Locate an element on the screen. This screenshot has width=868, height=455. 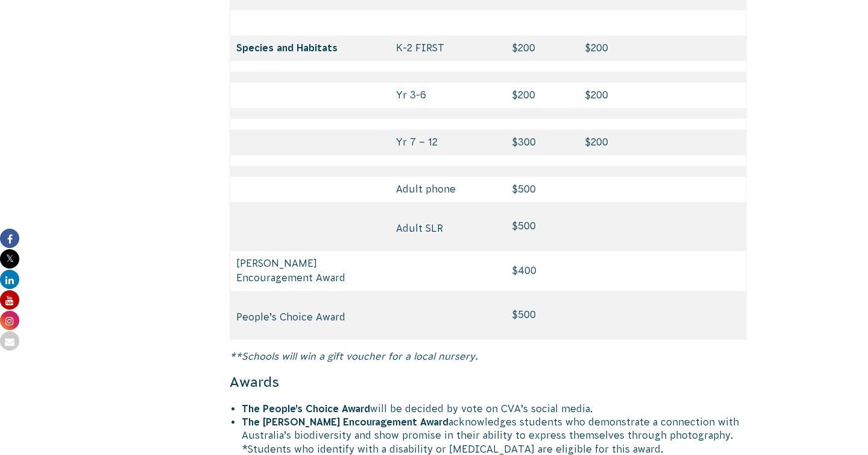
h4: Awards is located at coordinates (488, 382).